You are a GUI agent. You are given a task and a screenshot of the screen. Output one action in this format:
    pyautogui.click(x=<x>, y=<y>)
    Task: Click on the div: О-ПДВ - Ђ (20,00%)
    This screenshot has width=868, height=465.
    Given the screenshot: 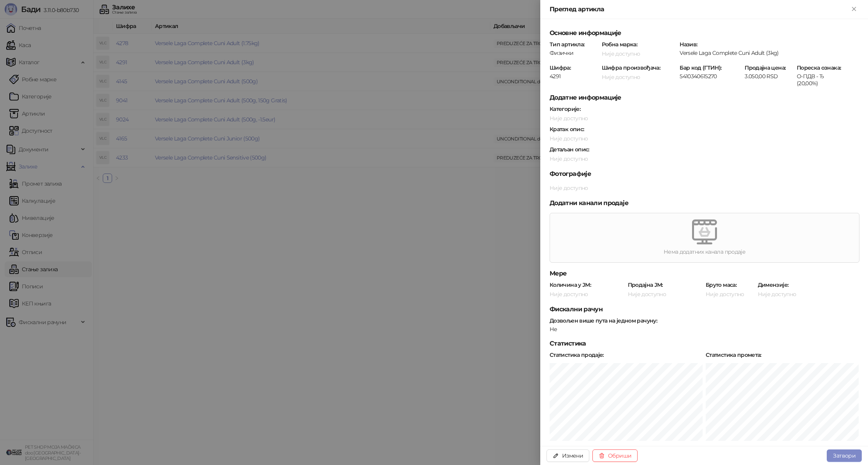 What is the action you would take?
    pyautogui.click(x=821, y=80)
    